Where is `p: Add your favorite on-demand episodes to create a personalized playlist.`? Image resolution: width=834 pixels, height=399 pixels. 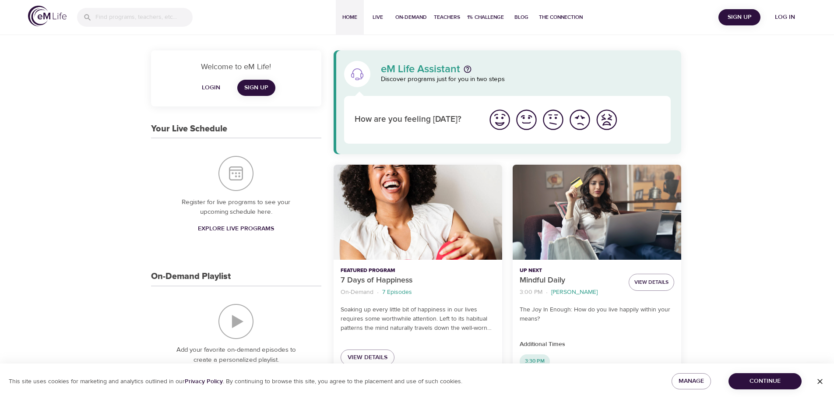 p: Add your favorite on-demand episodes to create a personalized playlist. is located at coordinates (236, 354).